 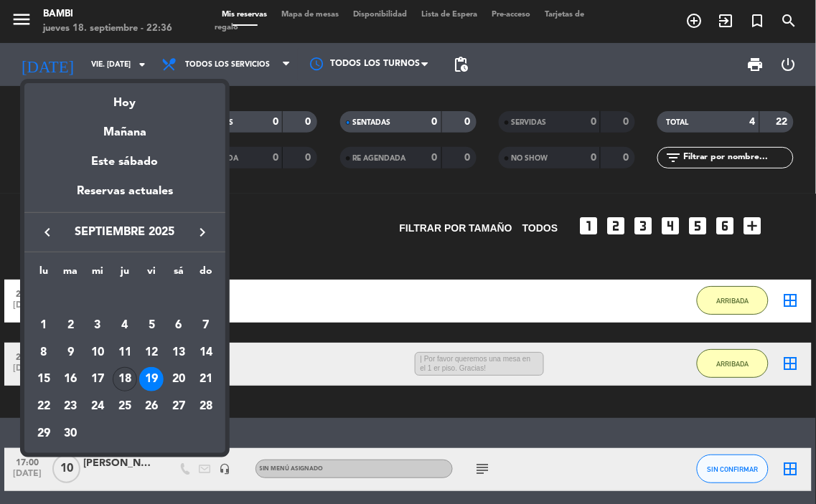 I want to click on div: 4, so click(x=125, y=326).